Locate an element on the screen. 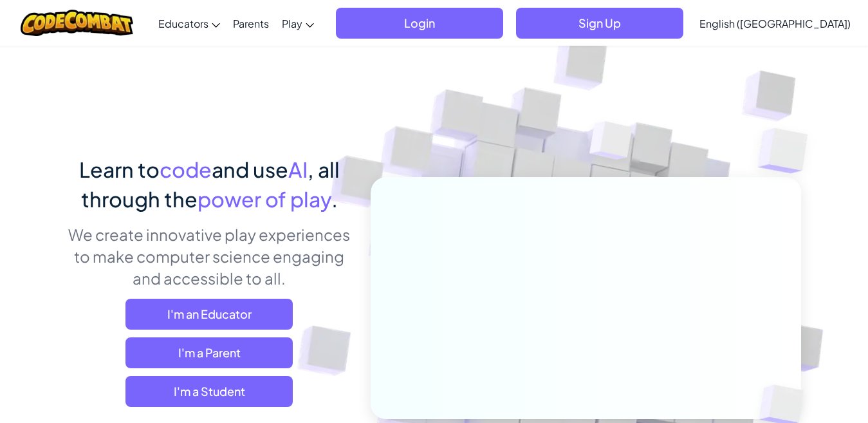  button: Login is located at coordinates (420, 24).